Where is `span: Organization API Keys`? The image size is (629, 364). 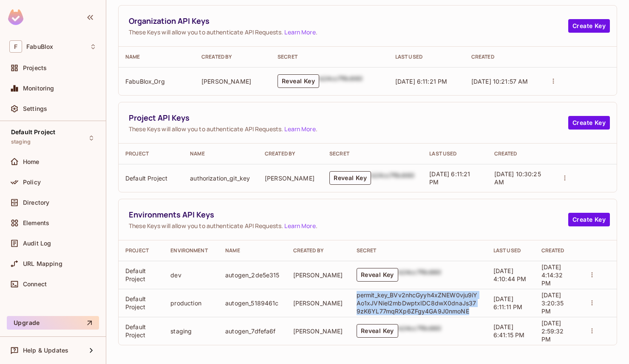 span: Organization API Keys is located at coordinates (349, 21).